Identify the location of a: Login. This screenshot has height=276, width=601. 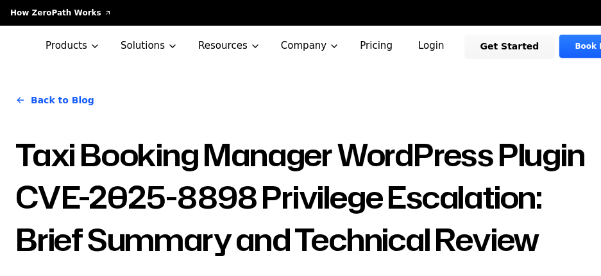
(431, 46).